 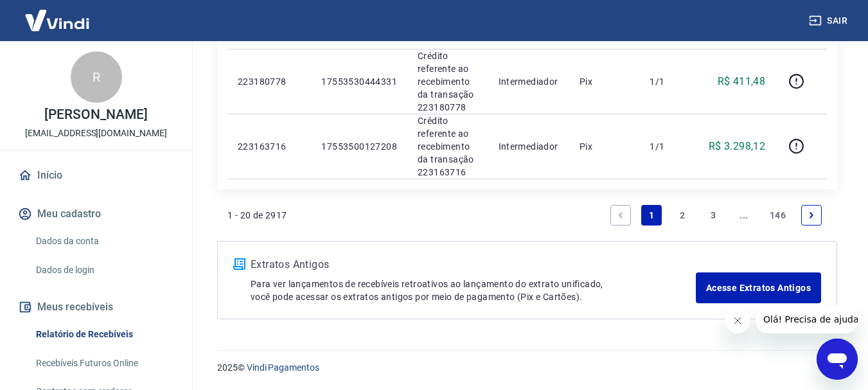 What do you see at coordinates (621, 215) in the screenshot?
I see `a: Previous page` at bounding box center [621, 215].